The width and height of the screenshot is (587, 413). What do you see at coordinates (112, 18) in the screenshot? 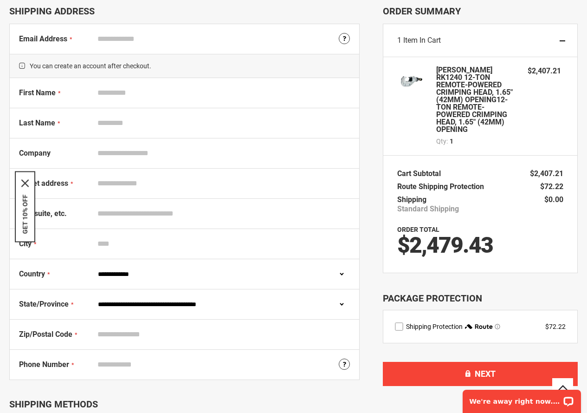
I see `button: Open LiveChat chat widget` at bounding box center [112, 18].